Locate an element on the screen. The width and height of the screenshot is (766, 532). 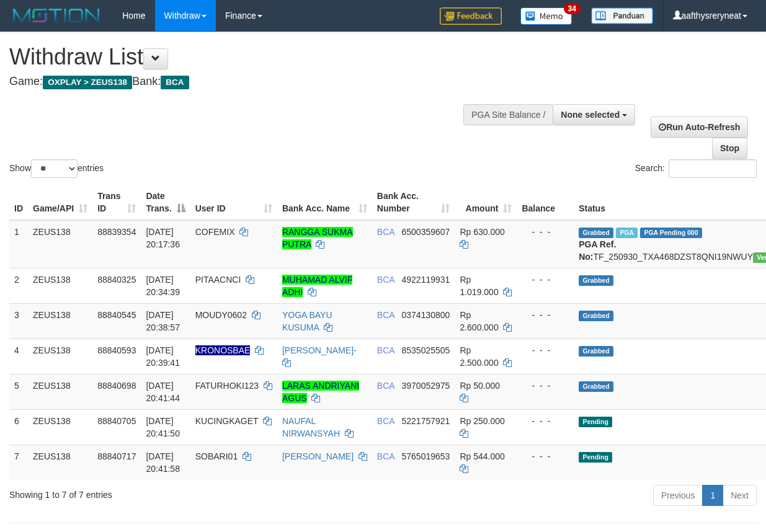
img: panduan.png is located at coordinates (622, 16).